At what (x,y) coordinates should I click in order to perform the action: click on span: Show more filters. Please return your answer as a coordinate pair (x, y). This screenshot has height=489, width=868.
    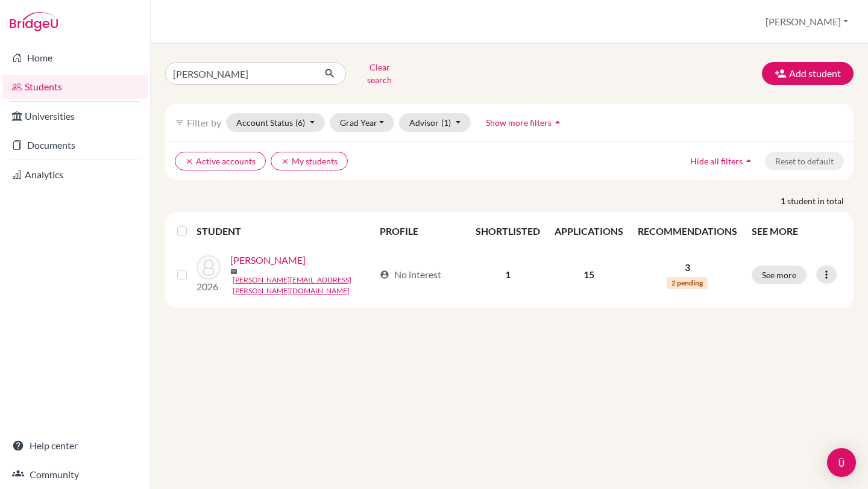
    Looking at the image, I should click on (519, 122).